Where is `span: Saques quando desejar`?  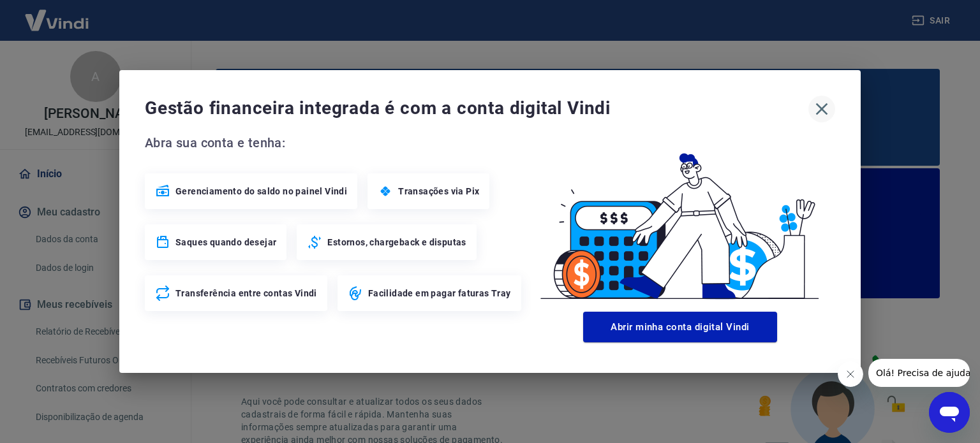 span: Saques quando desejar is located at coordinates (226, 242).